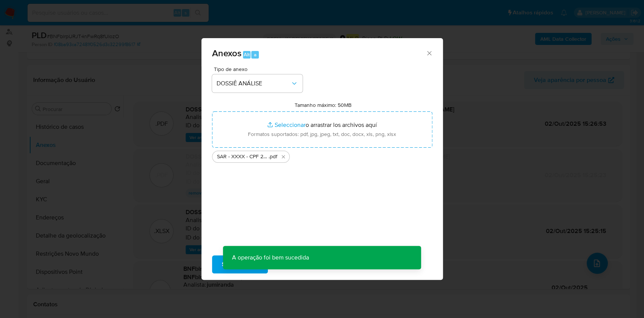  What do you see at coordinates (259, 69) in the screenshot?
I see `span: Tipo de anexo` at bounding box center [259, 69].